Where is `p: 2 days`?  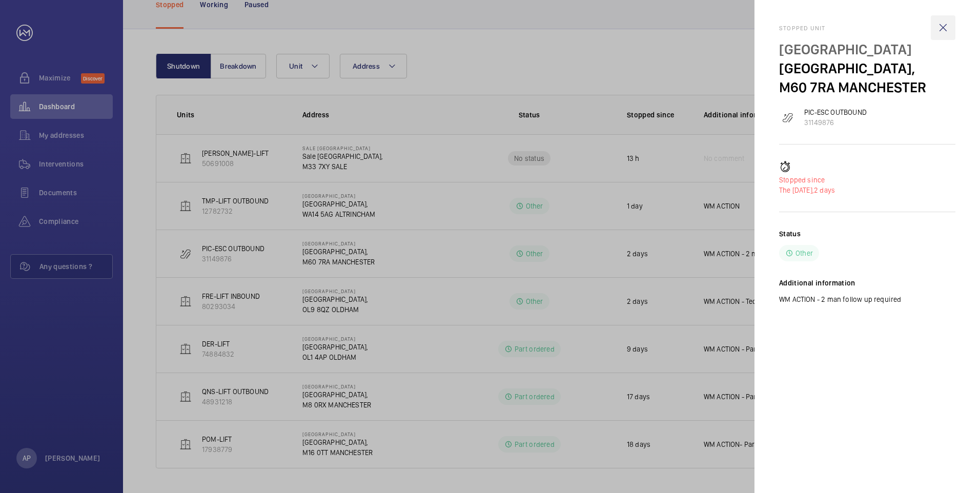 p: 2 days is located at coordinates (867, 190).